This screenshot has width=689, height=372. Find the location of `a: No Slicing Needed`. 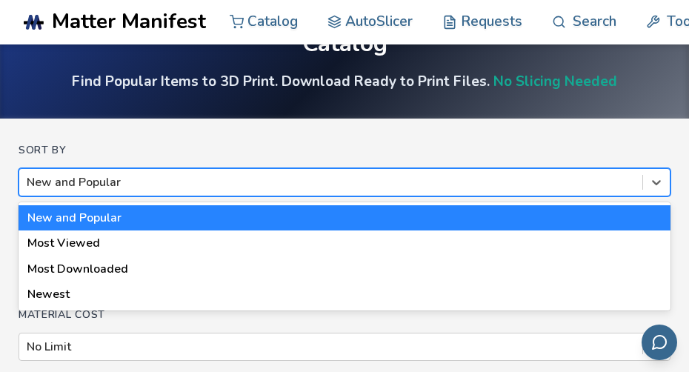

a: No Slicing Needed is located at coordinates (555, 82).